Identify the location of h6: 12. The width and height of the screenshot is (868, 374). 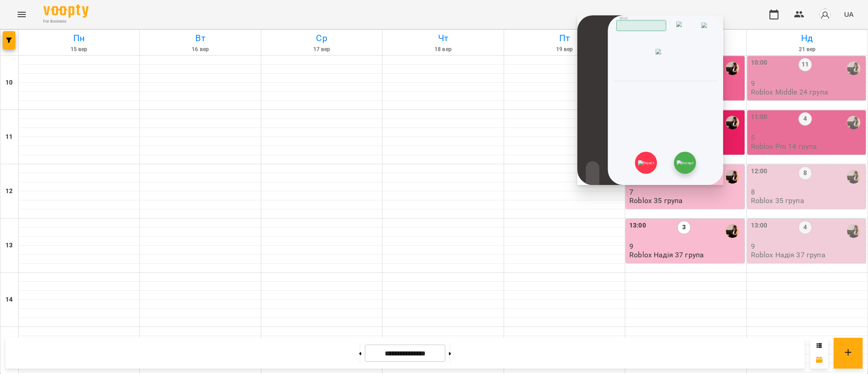
(9, 191).